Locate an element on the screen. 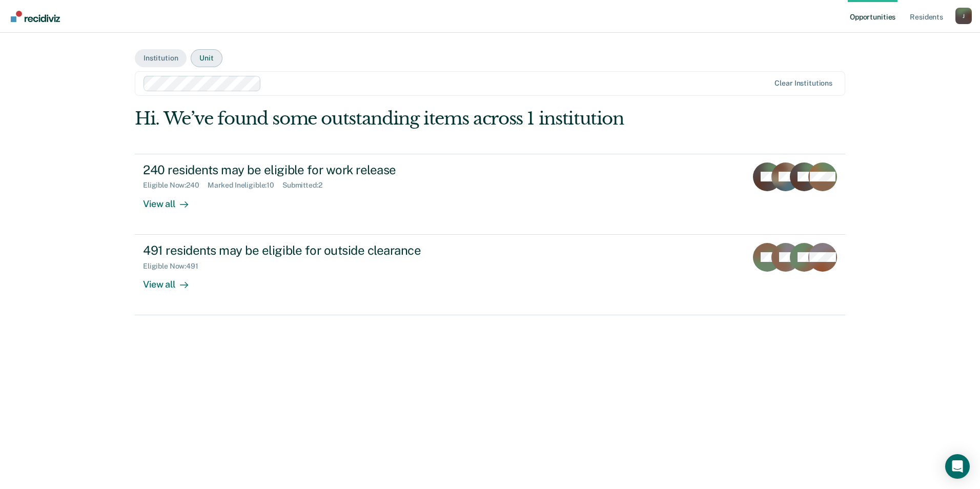 The width and height of the screenshot is (980, 489). div: Hi. We’ve found some outstanding items across 1 institution is located at coordinates (419, 118).